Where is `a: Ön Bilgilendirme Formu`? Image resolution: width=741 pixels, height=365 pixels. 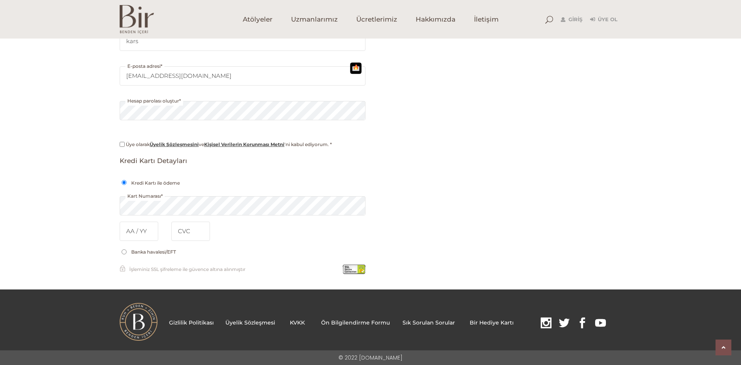
a: Ön Bilgilendirme Formu is located at coordinates (355, 323).